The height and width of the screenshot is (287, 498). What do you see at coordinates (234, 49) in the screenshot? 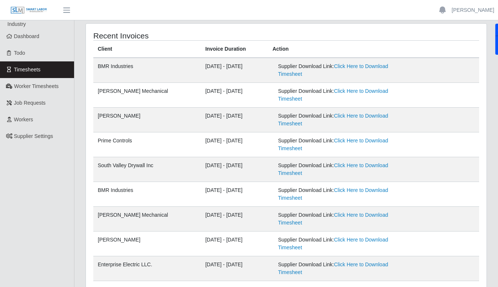
I see `th: Invoice Duration` at bounding box center [234, 49].